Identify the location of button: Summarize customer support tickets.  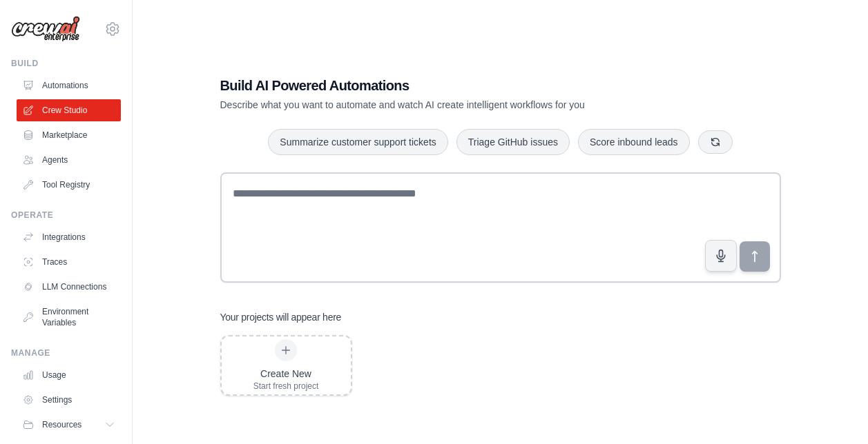
(358, 142).